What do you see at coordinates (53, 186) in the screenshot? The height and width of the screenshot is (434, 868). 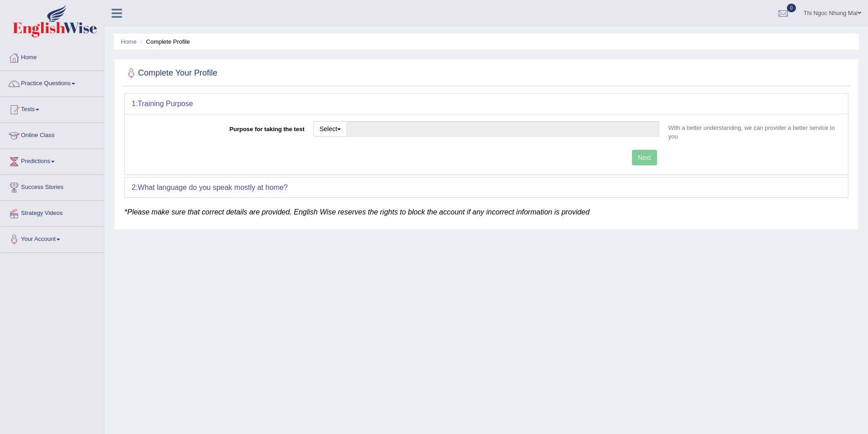 I see `a: Success Stories` at bounding box center [53, 186].